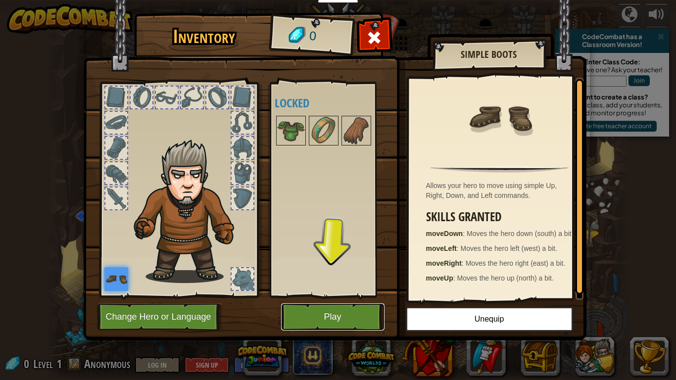 The height and width of the screenshot is (380, 676). I want to click on strong: moveLeft, so click(441, 248).